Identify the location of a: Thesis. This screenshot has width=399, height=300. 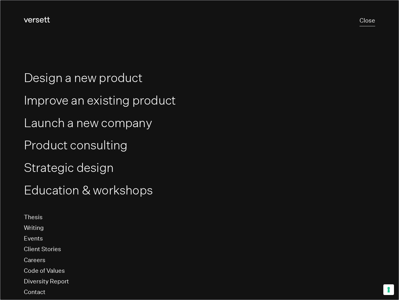
(33, 217).